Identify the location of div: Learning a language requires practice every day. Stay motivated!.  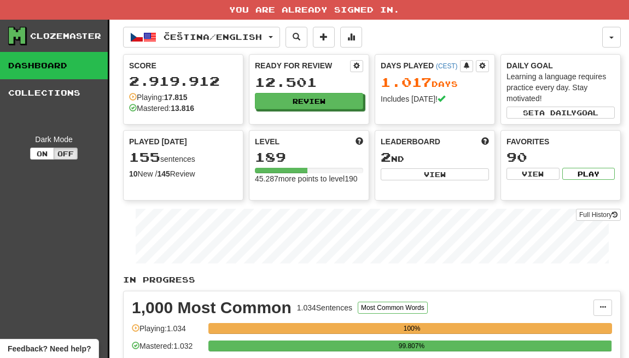
(561, 88).